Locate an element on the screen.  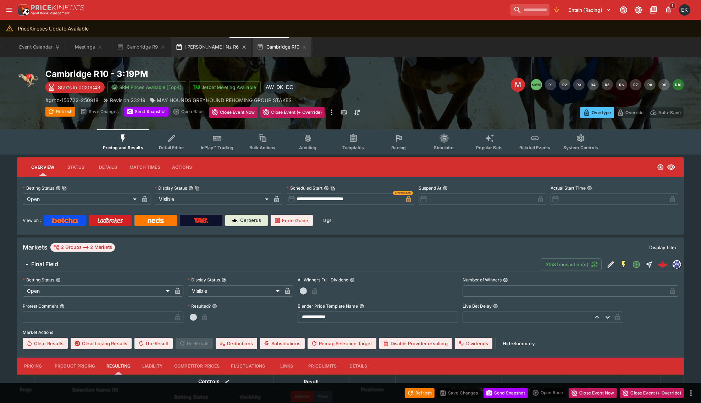
img: jetbet-logo.svg is located at coordinates (196, 87).